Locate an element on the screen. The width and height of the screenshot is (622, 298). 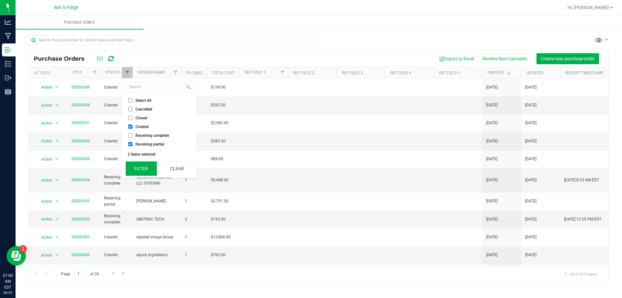
inline-svg: Outbound is located at coordinates (8, 78).